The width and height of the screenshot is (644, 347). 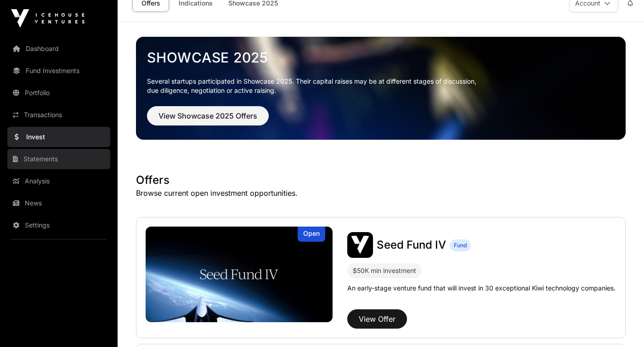 What do you see at coordinates (59, 137) in the screenshot?
I see `a: Invest` at bounding box center [59, 137].